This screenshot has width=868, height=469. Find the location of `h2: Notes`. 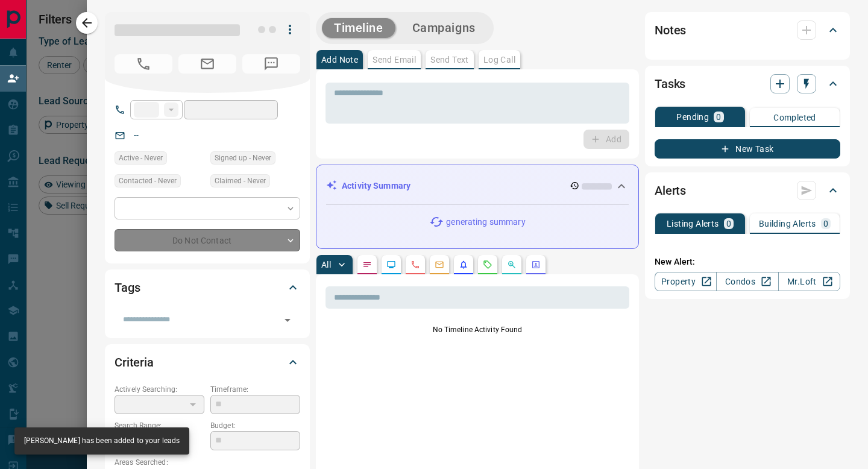

h2: Notes is located at coordinates (670, 30).